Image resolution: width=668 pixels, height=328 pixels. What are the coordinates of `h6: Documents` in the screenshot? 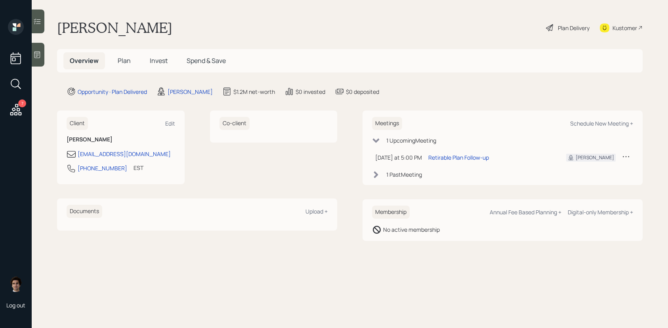 It's located at (84, 211).